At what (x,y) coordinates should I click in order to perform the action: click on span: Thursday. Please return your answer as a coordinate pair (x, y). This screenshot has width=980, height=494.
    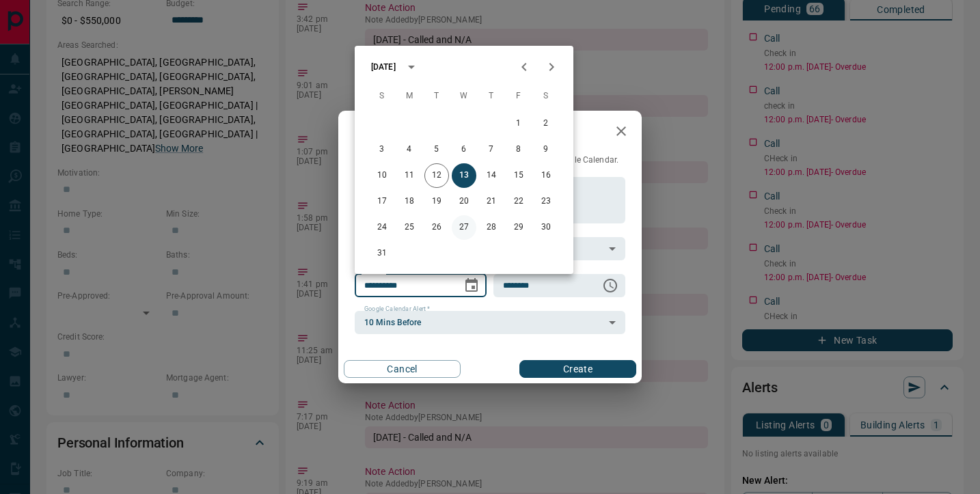
    Looking at the image, I should click on (491, 96).